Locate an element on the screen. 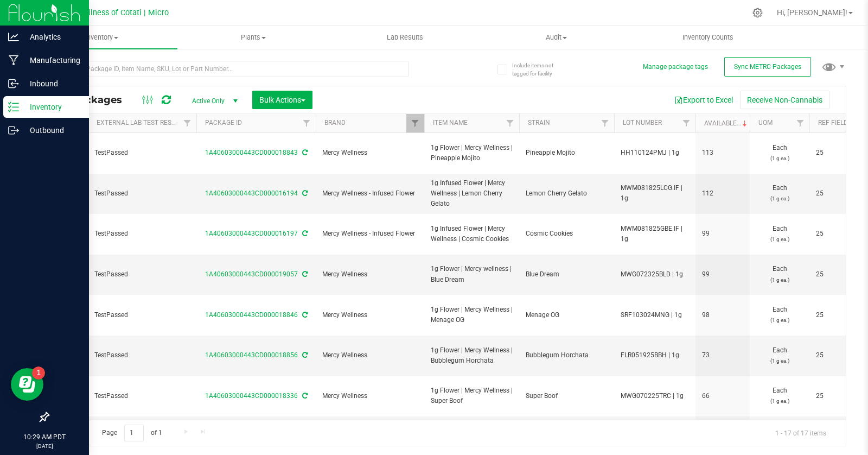 Image resolution: width=868 pixels, height=455 pixels. a: External Lab Test Result is located at coordinates (139, 123).